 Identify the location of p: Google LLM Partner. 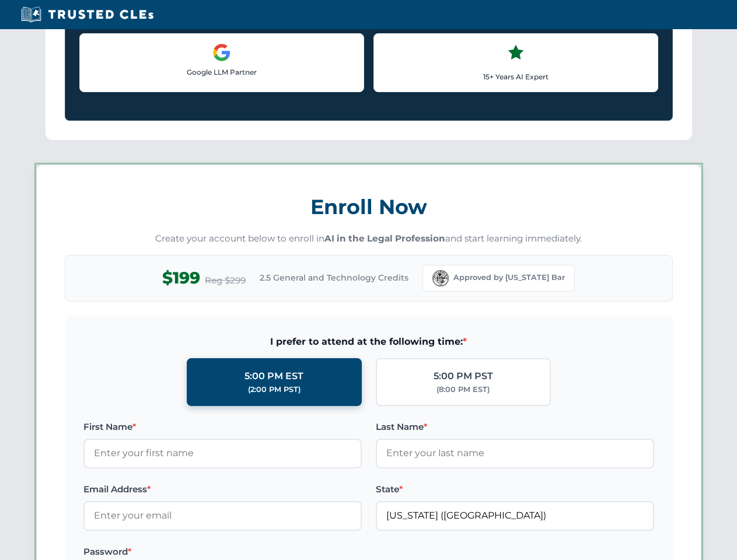
(222, 71).